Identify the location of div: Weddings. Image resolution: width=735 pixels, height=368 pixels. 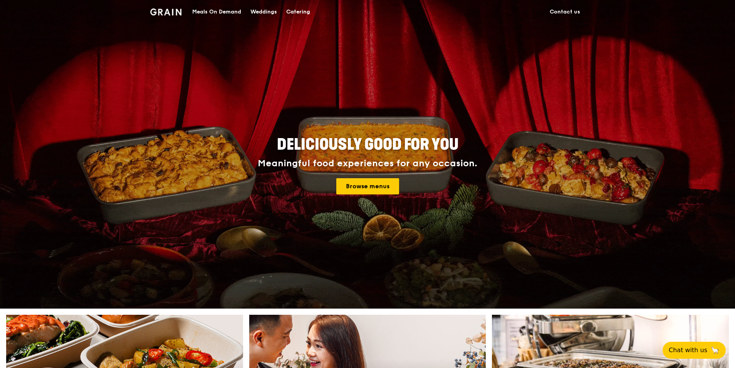
(264, 12).